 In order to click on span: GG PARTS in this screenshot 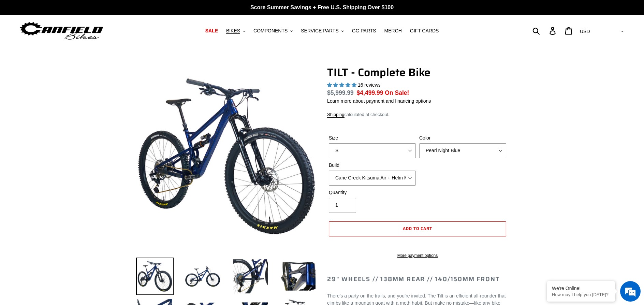, I will do `click(364, 30)`.